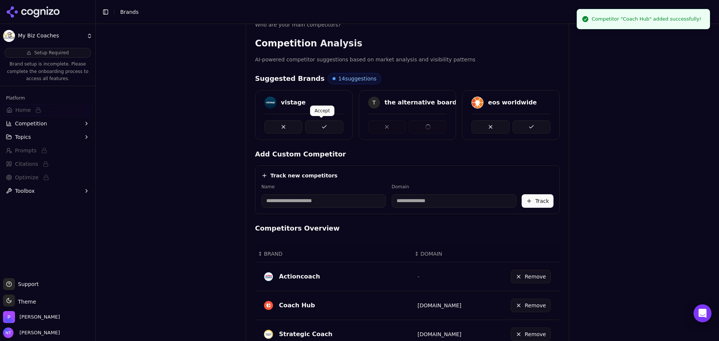  What do you see at coordinates (408, 154) in the screenshot?
I see `h4: Add Custom Competitor` at bounding box center [408, 154].